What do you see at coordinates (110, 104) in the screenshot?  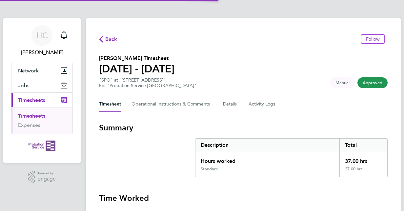 I see `button: Timesheet` at bounding box center [110, 104].